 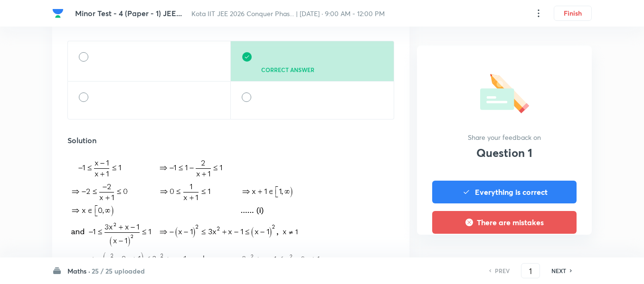 I want to click on a: Company Logo, so click(x=60, y=13).